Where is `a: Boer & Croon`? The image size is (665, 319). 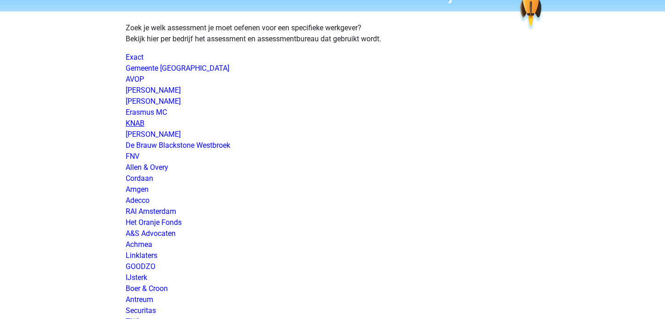 a: Boer & Croon is located at coordinates (147, 288).